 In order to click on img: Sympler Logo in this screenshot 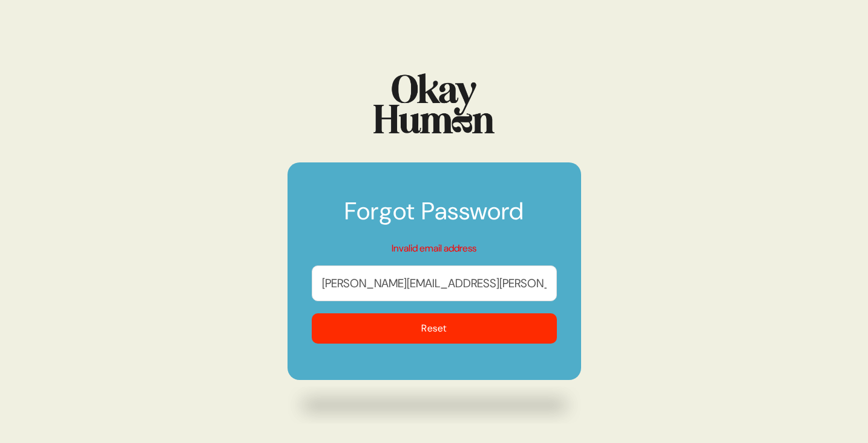, I will do `click(434, 103)`.